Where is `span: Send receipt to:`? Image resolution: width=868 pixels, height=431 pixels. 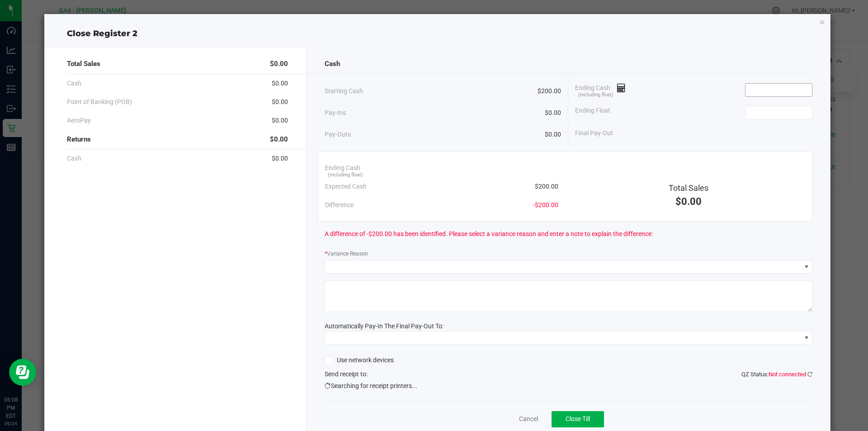
span: Send receipt to: is located at coordinates (346, 374).